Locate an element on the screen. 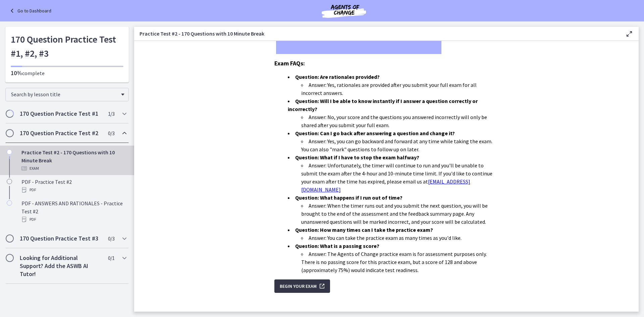 The height and width of the screenshot is (317, 644). li: Answer: Yes, you can go backward and forward at any time while taking the exam. You can also "mar... is located at coordinates (400, 145).